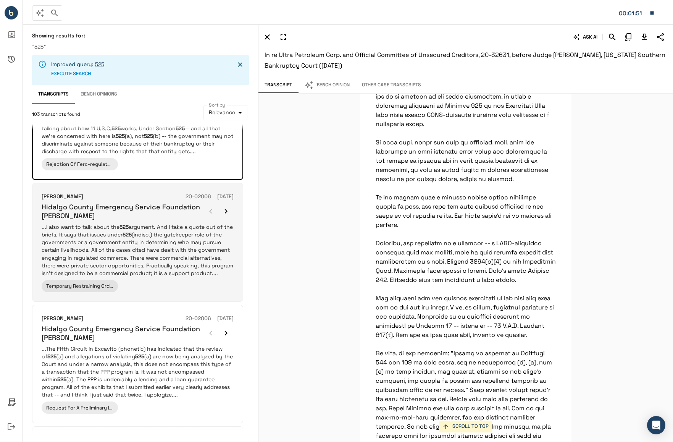 The image size is (673, 442). What do you see at coordinates (632, 13) in the screenshot?
I see `div: Matter: 080529` at bounding box center [632, 13].